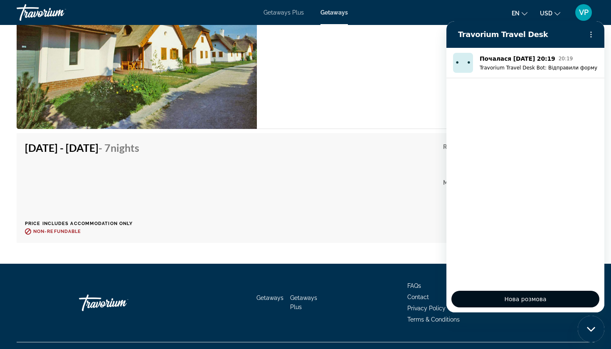 This screenshot has width=611, height=349. What do you see at coordinates (418, 297) in the screenshot?
I see `span: Contact` at bounding box center [418, 297].